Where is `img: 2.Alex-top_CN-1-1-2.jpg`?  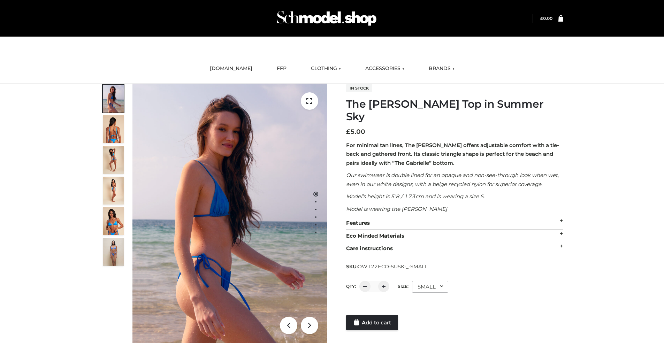 img: 2.Alex-top_CN-1-1-2.jpg is located at coordinates (113, 221).